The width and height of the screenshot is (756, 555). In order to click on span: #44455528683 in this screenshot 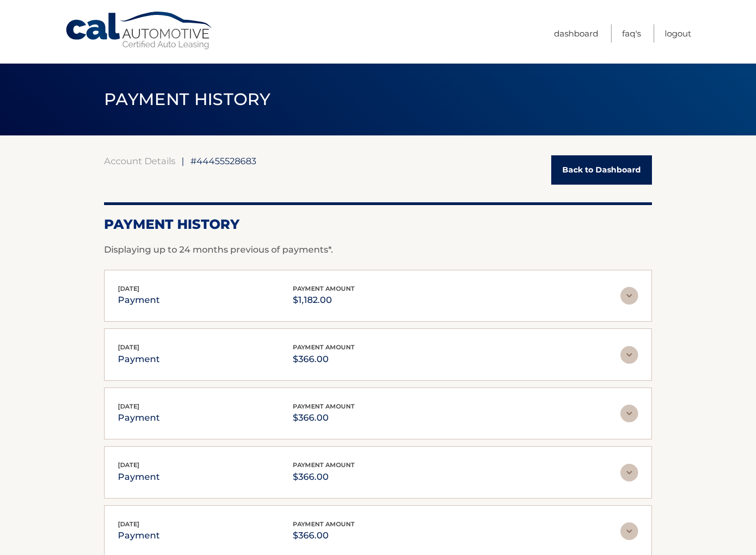, I will do `click(223, 161)`.